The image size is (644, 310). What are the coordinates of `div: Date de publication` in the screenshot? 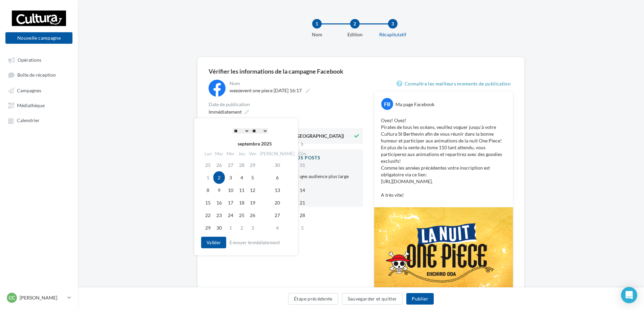 It's located at (286, 104).